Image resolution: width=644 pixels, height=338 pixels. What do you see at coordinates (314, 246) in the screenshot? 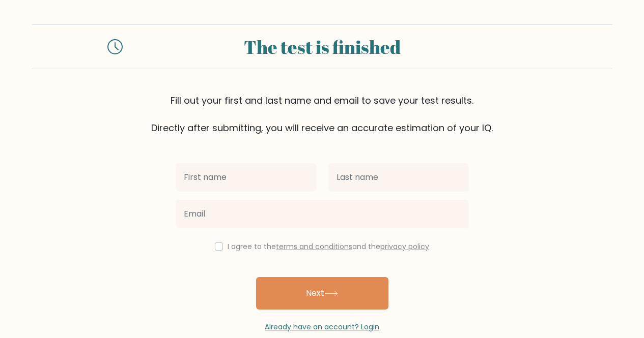
I see `a: terms and conditions` at bounding box center [314, 246].